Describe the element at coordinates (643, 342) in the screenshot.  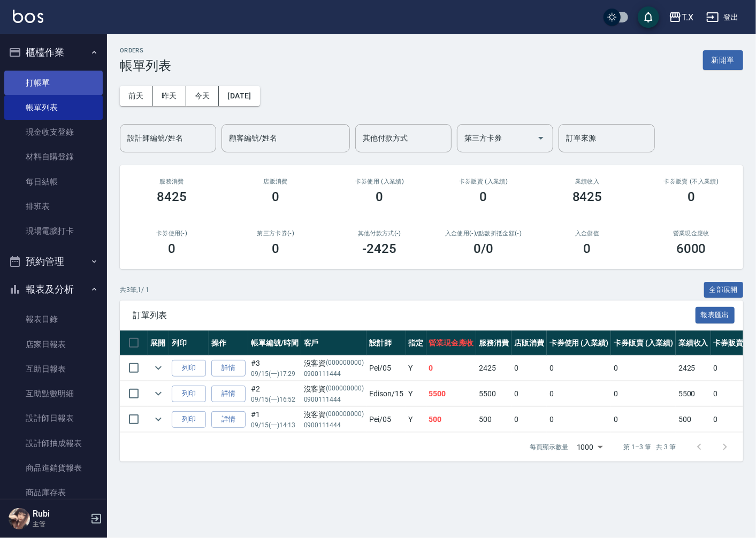
I see `th: 卡券販賣 (入業績)` at that location.